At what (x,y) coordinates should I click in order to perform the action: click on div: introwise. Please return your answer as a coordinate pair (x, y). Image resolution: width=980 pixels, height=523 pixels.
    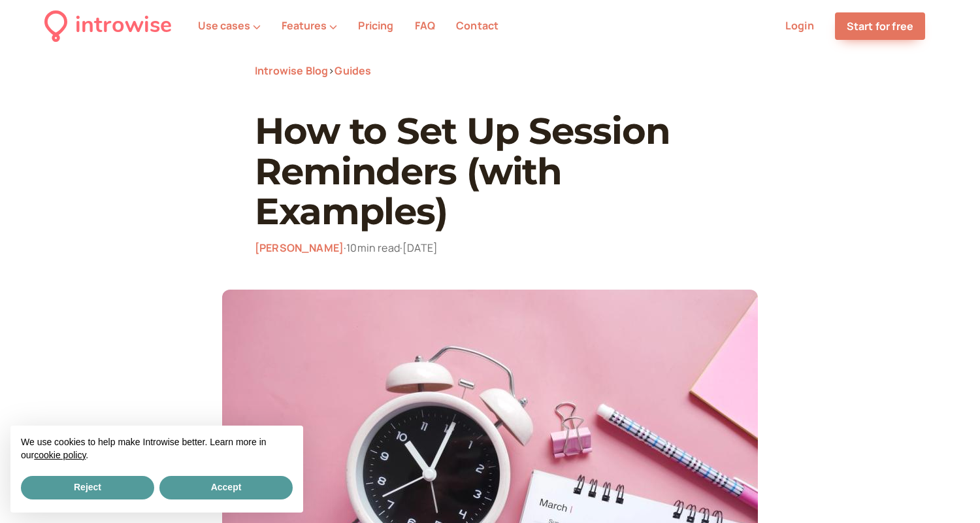
    Looking at the image, I should click on (124, 25).